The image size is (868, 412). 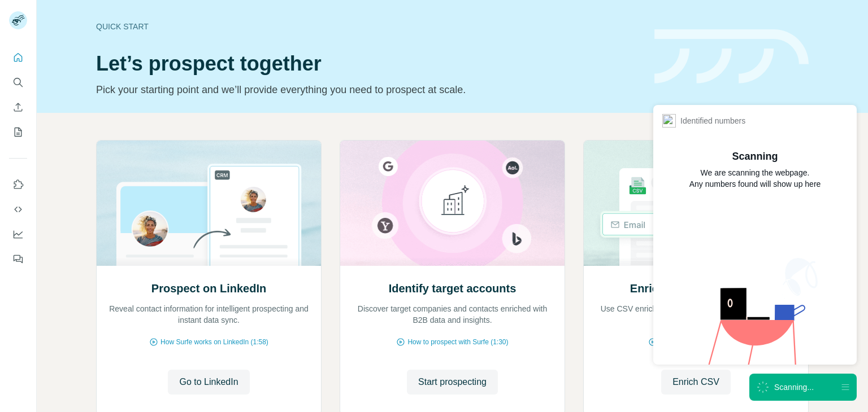 What do you see at coordinates (208, 382) in the screenshot?
I see `button: Go to LinkedIn` at bounding box center [208, 382].